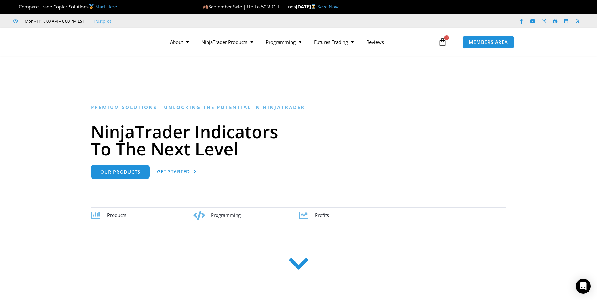 Image resolution: width=597 pixels, height=300 pixels. I want to click on div: Open Intercom Messenger, so click(583, 286).